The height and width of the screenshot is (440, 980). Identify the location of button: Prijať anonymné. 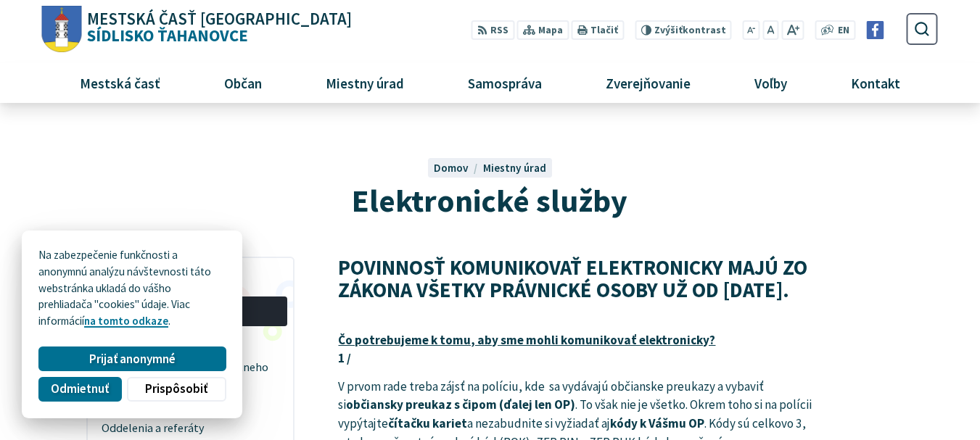
(132, 358).